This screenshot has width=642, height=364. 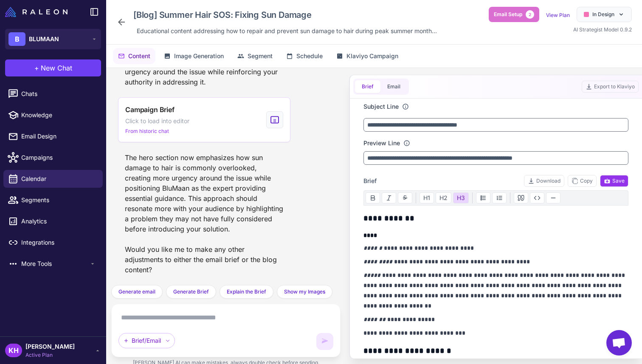 What do you see at coordinates (544, 181) in the screenshot?
I see `button: Download` at bounding box center [544, 181].